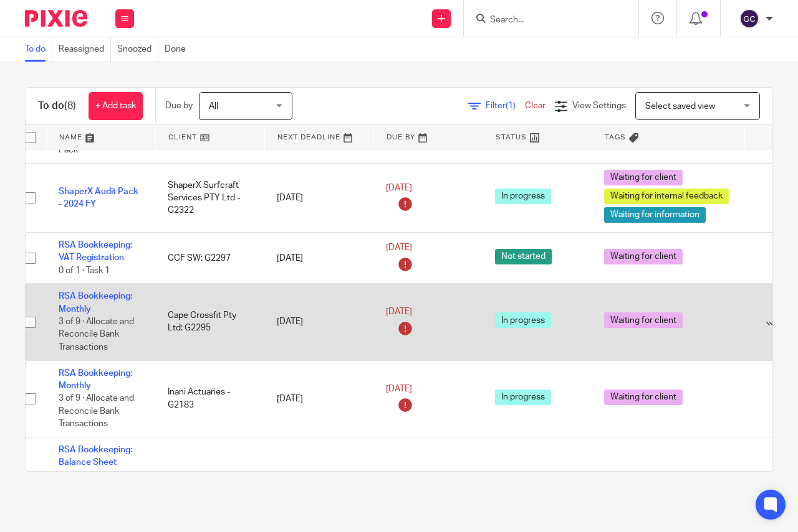  Describe the element at coordinates (115, 106) in the screenshot. I see `a: + Add task` at that location.